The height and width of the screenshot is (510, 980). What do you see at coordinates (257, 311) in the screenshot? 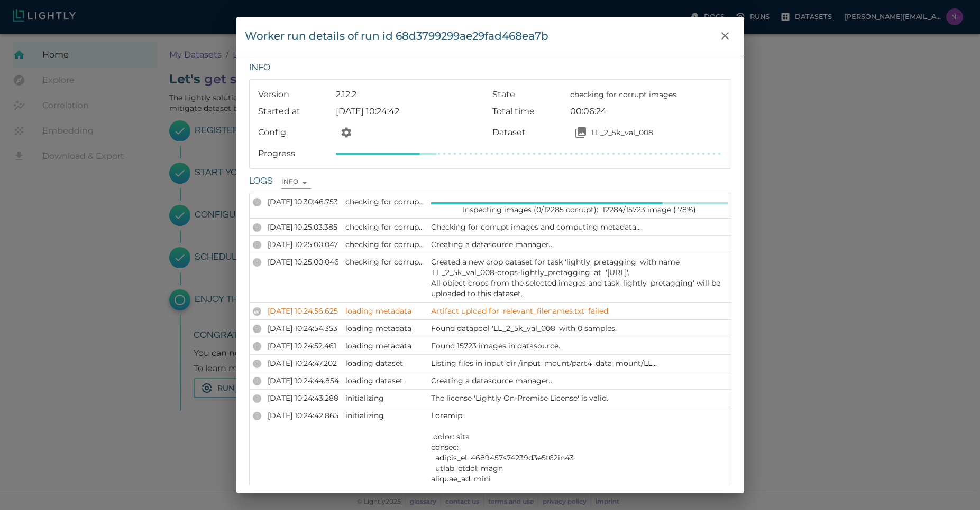
I see `div: WARNING` at bounding box center [257, 311].